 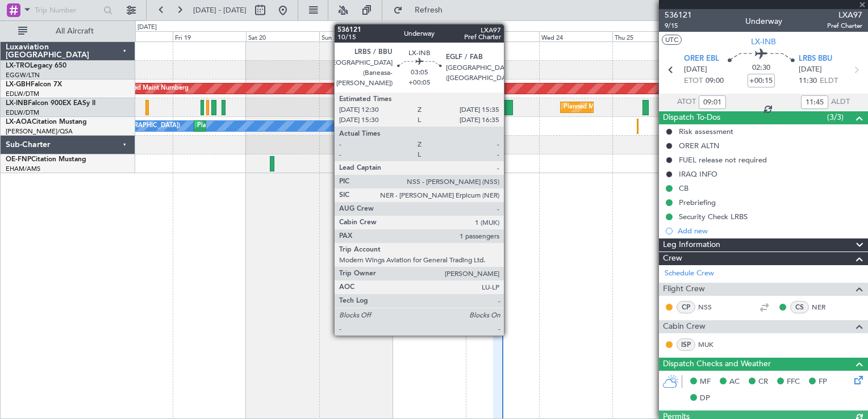 I want to click on div: Prebriefing, so click(x=697, y=202).